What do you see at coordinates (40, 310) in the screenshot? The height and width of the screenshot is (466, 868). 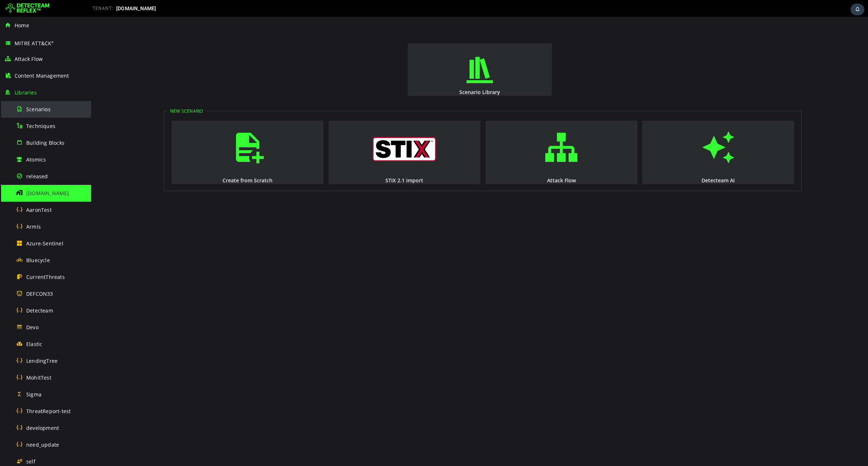 I see `span: Detecteam` at bounding box center [40, 310].